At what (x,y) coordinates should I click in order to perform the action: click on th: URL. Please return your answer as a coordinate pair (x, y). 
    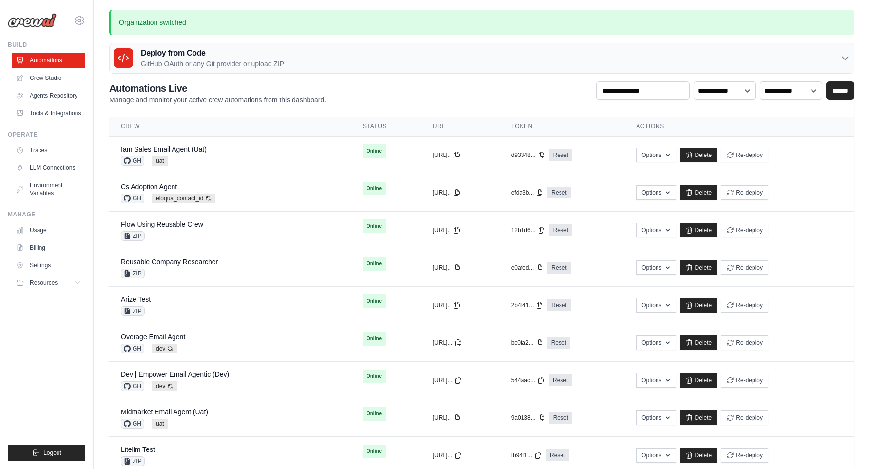
    Looking at the image, I should click on (460, 126).